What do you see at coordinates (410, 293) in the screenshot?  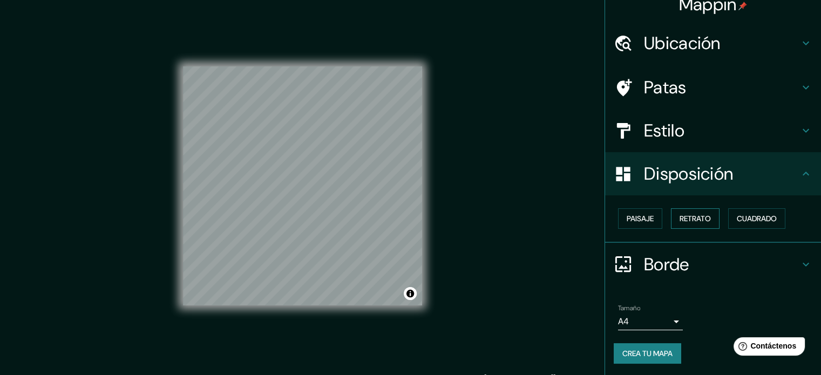 I see `button: Activar o desactivar atribución` at bounding box center [410, 293].